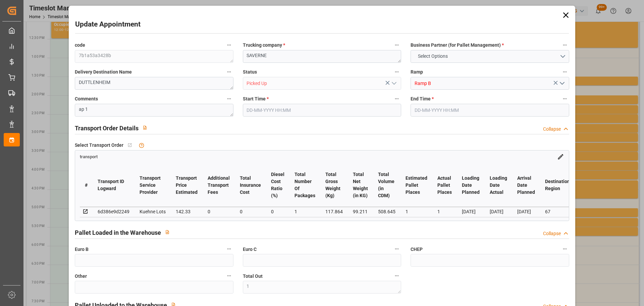 This screenshot has height=306, width=644. I want to click on h2: Update Appointment, so click(108, 24).